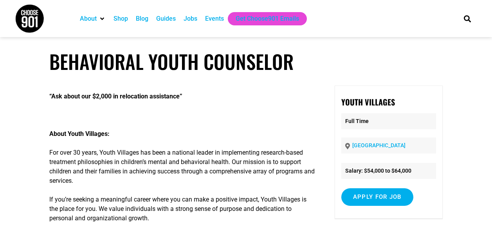 This screenshot has width=492, height=232. I want to click on li: Salary: $54,000 to $64,000, so click(388, 171).